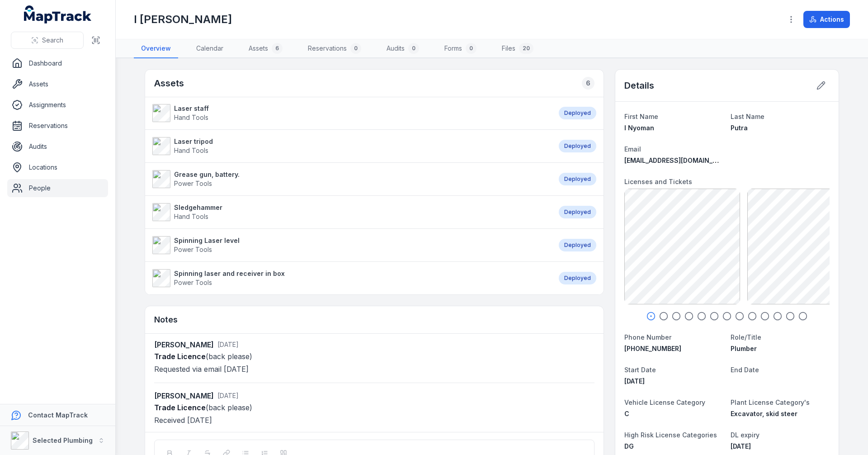 The height and width of the screenshot is (455, 868). What do you see at coordinates (62, 440) in the screenshot?
I see `strong: Selected Plumbing` at bounding box center [62, 440].